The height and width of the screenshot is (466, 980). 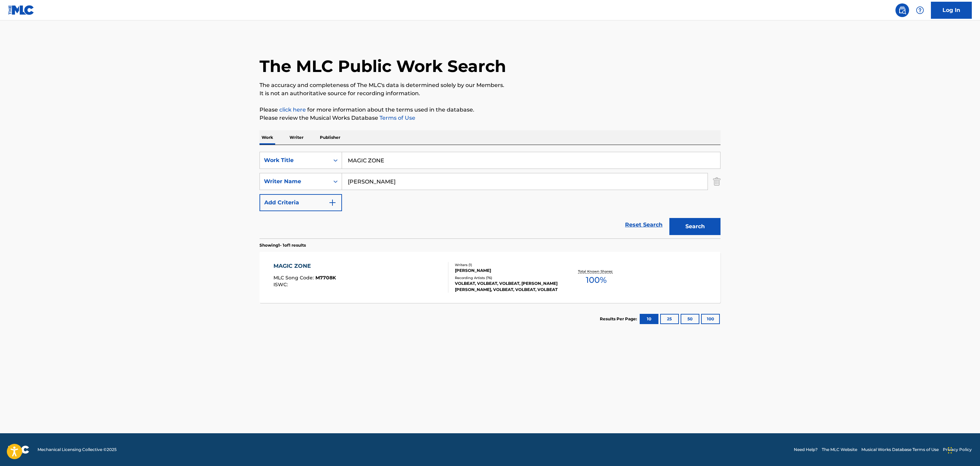 What do you see at coordinates (281, 285) in the screenshot?
I see `span: ISWC :` at bounding box center [281, 285].